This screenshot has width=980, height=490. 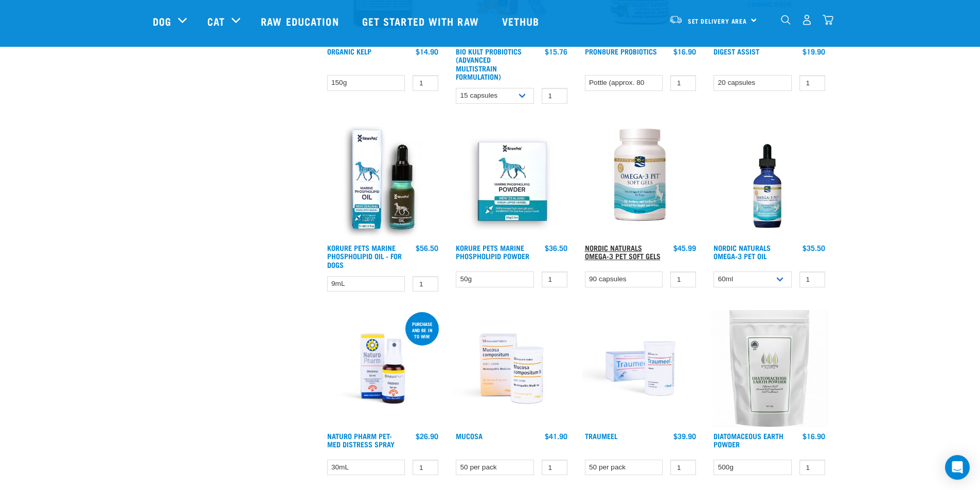 I want to click on a: Traumeel, so click(x=601, y=436).